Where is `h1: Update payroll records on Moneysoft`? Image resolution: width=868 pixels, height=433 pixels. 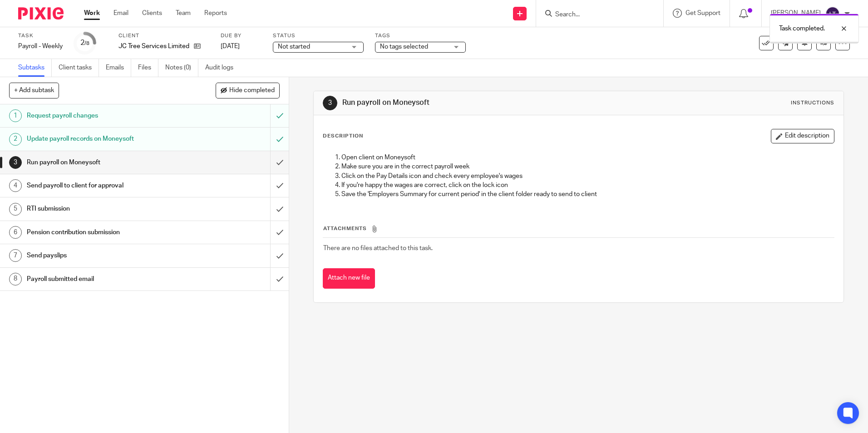
h1: Update payroll records on Moneysoft is located at coordinates (105, 139).